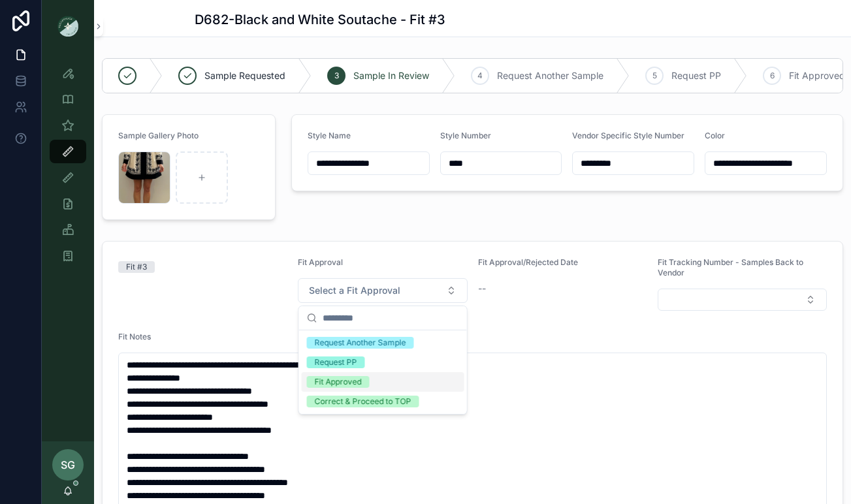  Describe the element at coordinates (363, 402) in the screenshot. I see `div: Correct & Proceed to TOP` at that location.